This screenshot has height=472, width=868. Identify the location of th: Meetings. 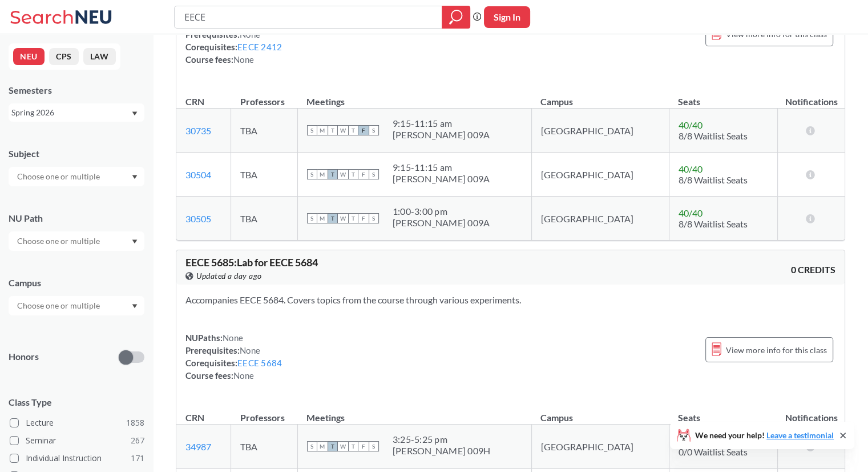
(415, 412).